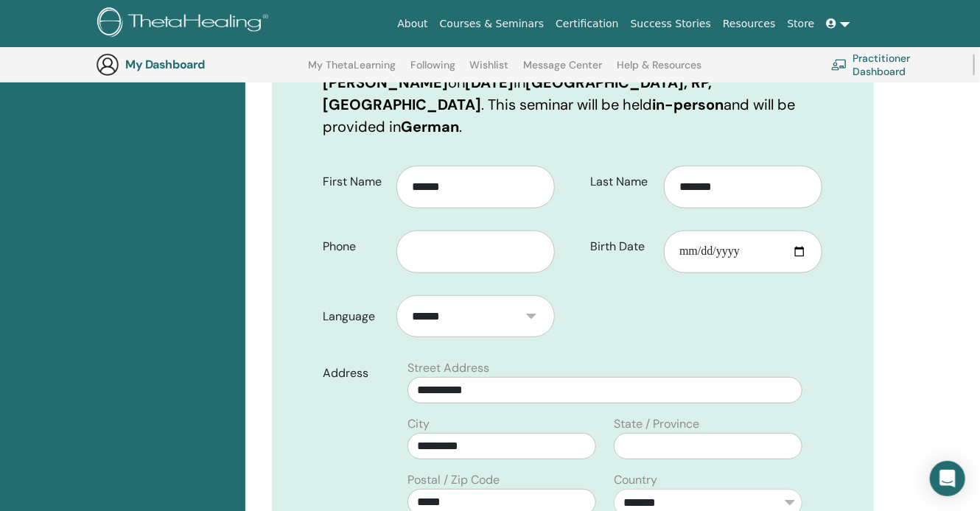 The width and height of the screenshot is (980, 511). What do you see at coordinates (199, 64) in the screenshot?
I see `h3: My Dashboard` at bounding box center [199, 64].